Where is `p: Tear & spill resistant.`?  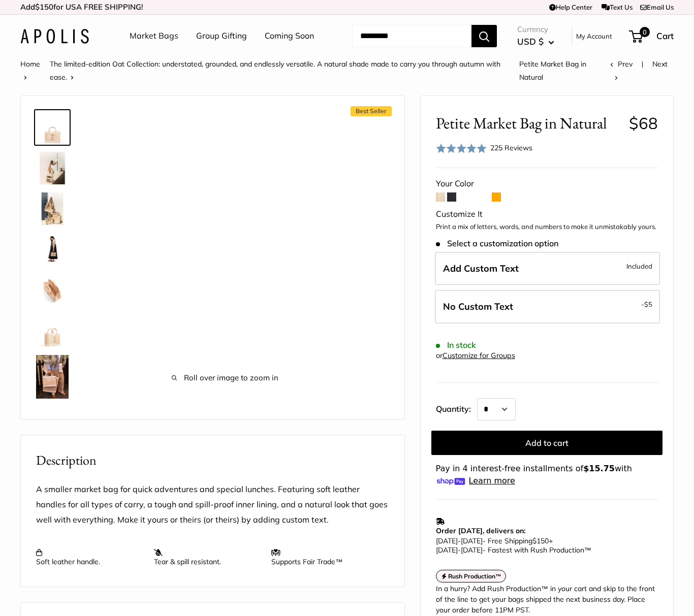 p: Tear & spill resistant. is located at coordinates (208, 557).